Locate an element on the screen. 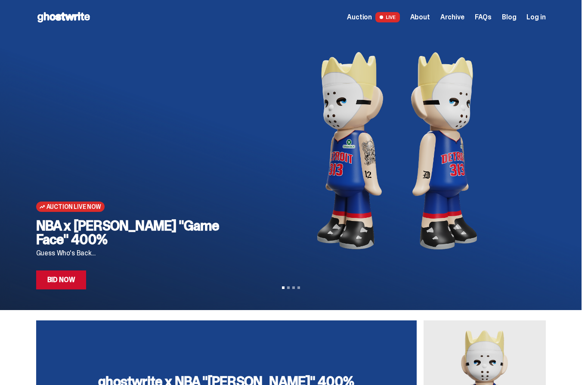 The width and height of the screenshot is (588, 385). button: View slide 1 is located at coordinates (283, 287).